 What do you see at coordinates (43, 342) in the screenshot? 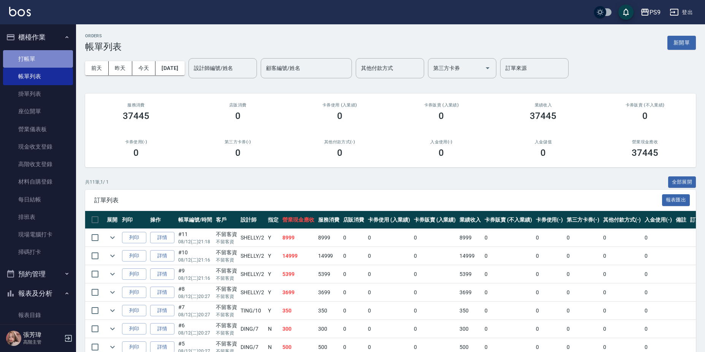
I see `p: 高階主管` at bounding box center [43, 342].